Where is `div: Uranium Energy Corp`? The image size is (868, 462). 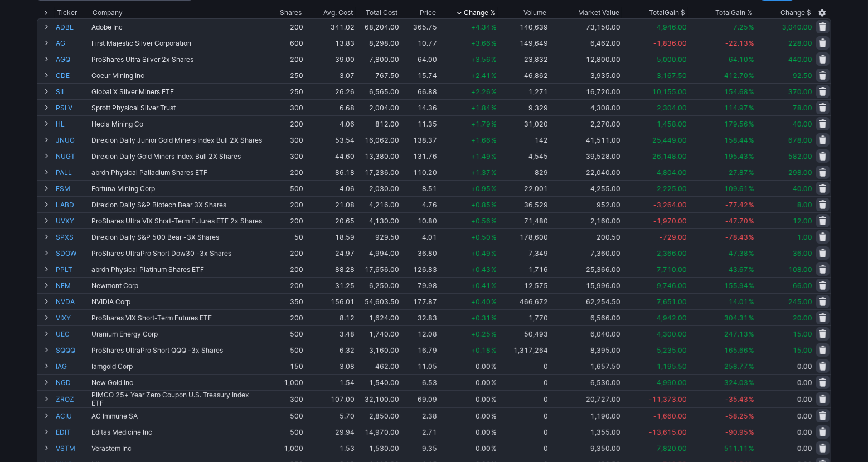 div: Uranium Energy Corp is located at coordinates (177, 334).